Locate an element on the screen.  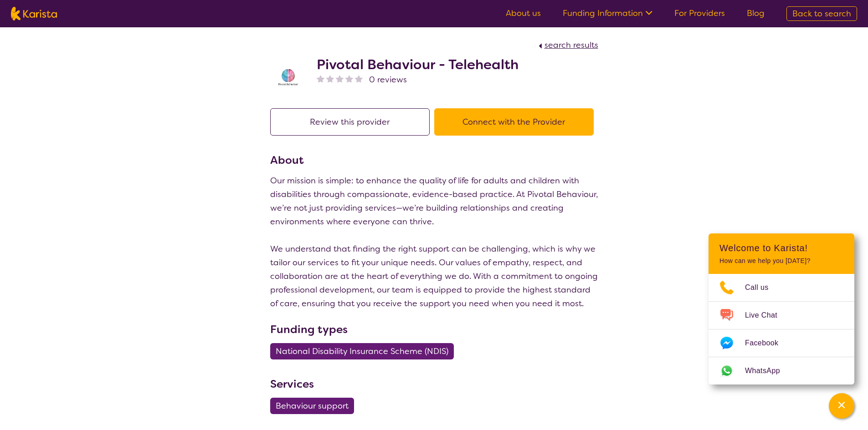
span: Facebook is located at coordinates (767, 343).